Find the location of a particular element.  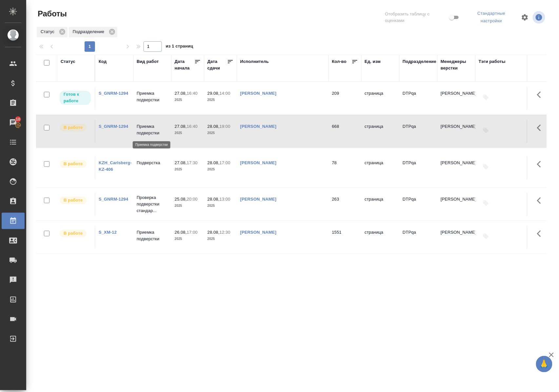

div: Дата сдачи is located at coordinates (217, 65).